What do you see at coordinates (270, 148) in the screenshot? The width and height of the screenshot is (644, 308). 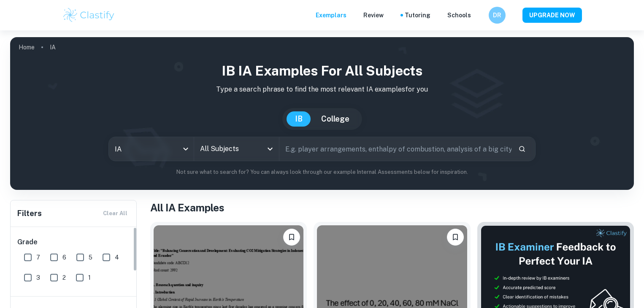 I see `button: Open` at bounding box center [270, 148].